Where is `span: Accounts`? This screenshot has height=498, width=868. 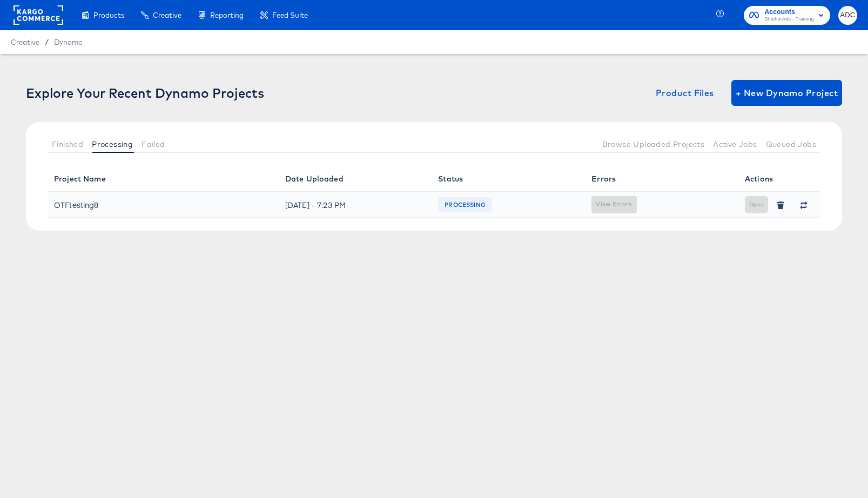
span: Accounts is located at coordinates (789, 12).